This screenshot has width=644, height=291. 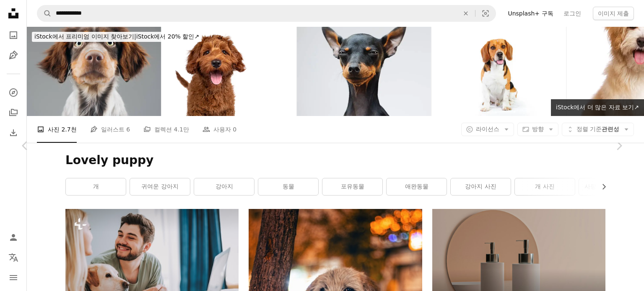 What do you see at coordinates (485, 13) in the screenshot?
I see `button: 시각적 검색` at bounding box center [485, 13].